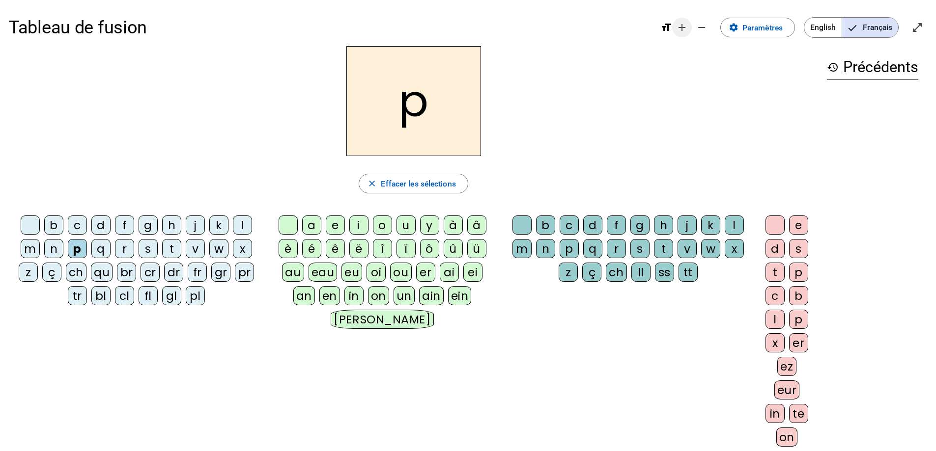 The height and width of the screenshot is (451, 936). Describe the element at coordinates (195, 225) in the screenshot. I see `div: j` at that location.